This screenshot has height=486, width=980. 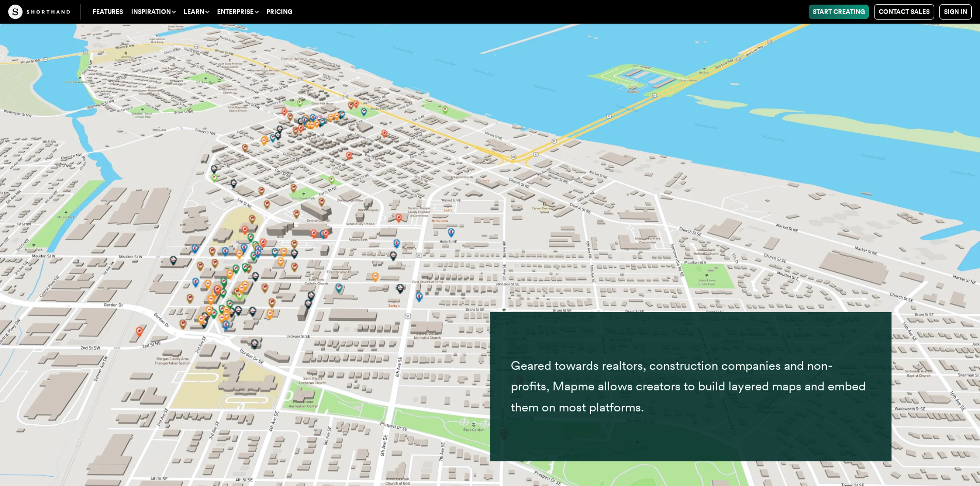 I want to click on button: Inspiration, so click(x=153, y=11).